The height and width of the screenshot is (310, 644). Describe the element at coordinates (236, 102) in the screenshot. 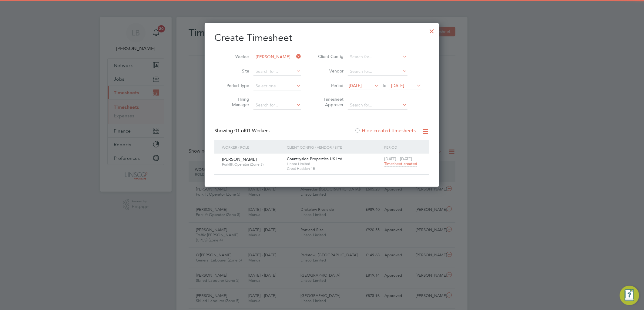

I see `label: Hiring Manager` at that location.